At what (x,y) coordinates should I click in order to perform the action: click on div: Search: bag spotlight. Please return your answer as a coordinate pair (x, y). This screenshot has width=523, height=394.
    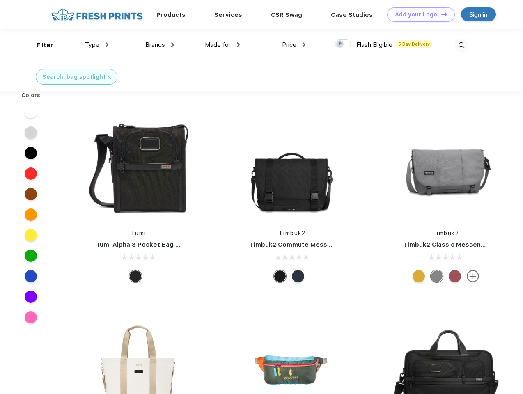
    Looking at the image, I should click on (74, 77).